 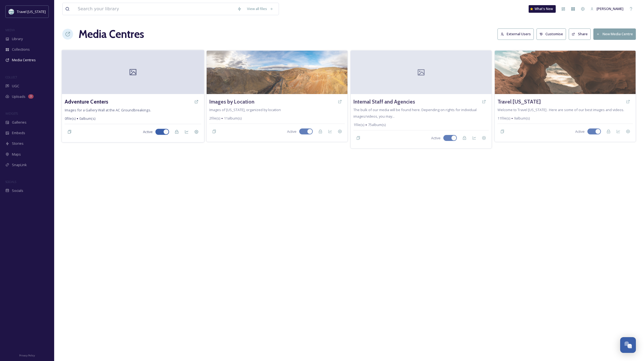 I want to click on h3: Internal Staff and Agencies, so click(x=384, y=101).